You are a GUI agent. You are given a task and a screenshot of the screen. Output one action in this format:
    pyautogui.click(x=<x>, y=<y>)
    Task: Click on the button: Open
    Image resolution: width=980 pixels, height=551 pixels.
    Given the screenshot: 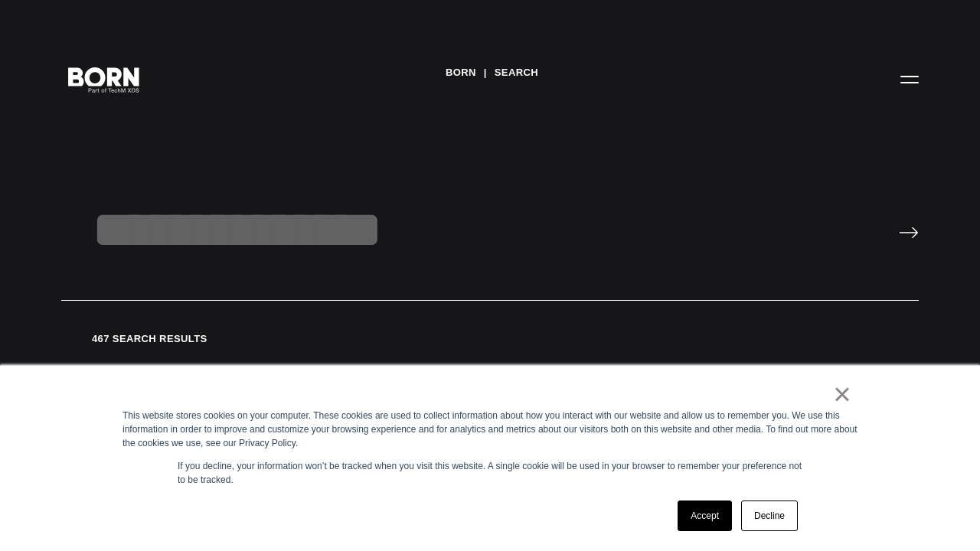 What is the action you would take?
    pyautogui.click(x=909, y=79)
    